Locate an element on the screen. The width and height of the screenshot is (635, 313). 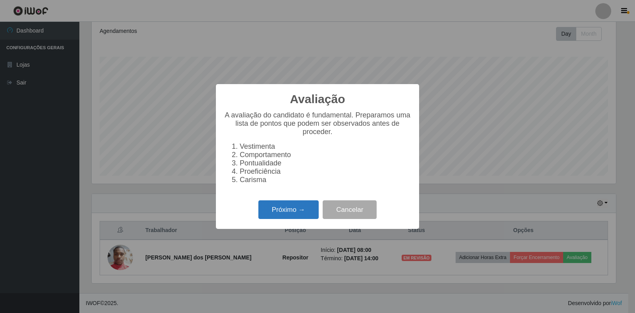
h2: Avaliação is located at coordinates (318, 99).